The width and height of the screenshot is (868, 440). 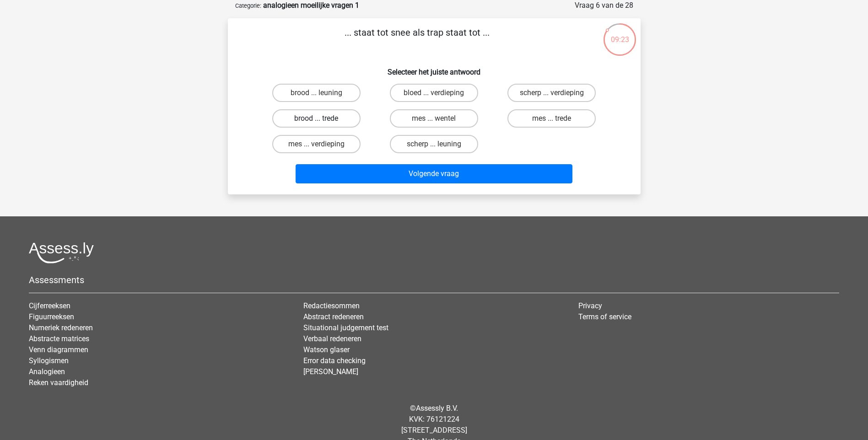 What do you see at coordinates (332, 339) in the screenshot?
I see `a: Verbaal redeneren` at bounding box center [332, 339].